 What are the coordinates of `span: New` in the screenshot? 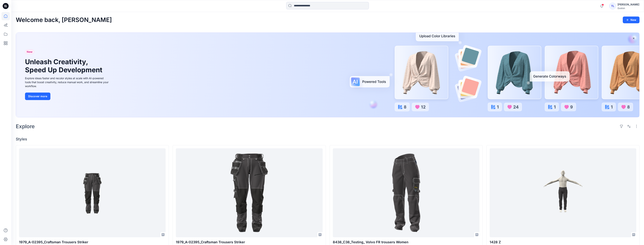 It's located at (30, 52).